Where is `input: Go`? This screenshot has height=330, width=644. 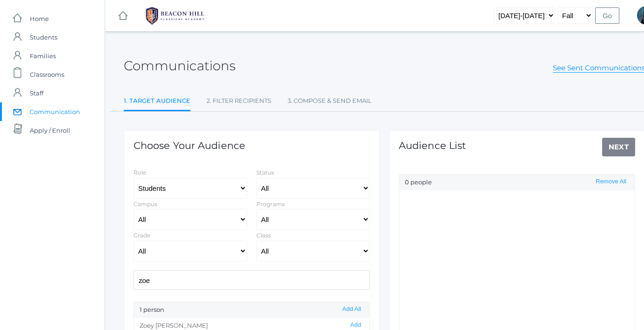 input: Go is located at coordinates (607, 15).